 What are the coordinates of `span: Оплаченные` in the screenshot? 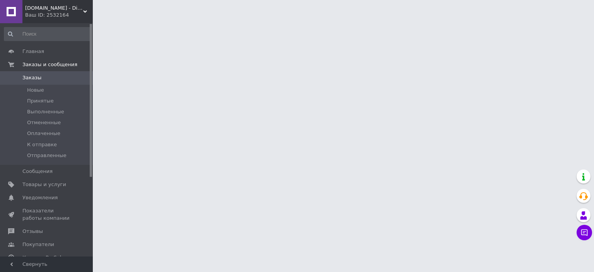 It's located at (44, 133).